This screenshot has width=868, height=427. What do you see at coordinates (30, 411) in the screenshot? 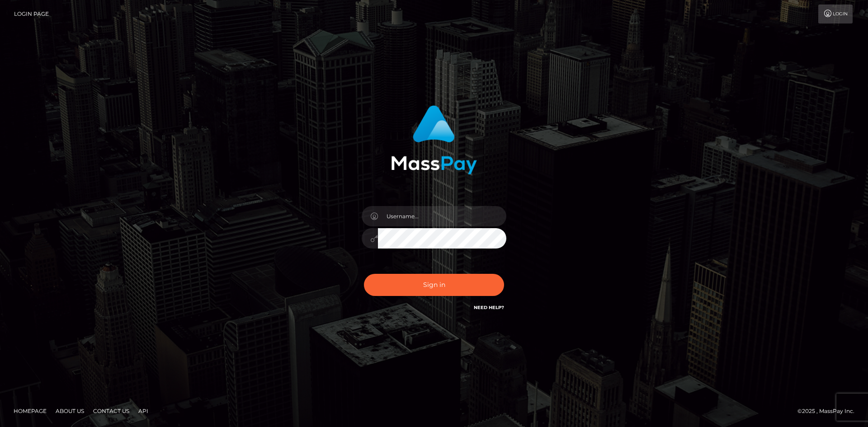
I see `a: Homepage` at bounding box center [30, 411].